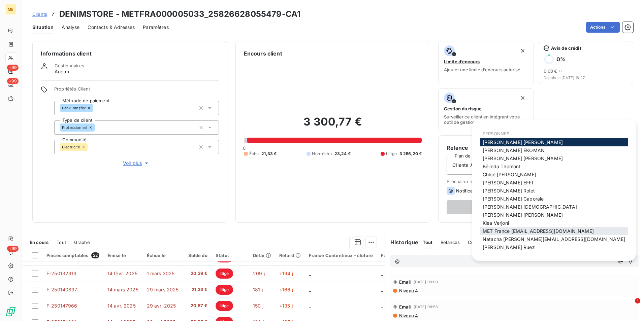 Image resolution: width=644 pixels, height=321 pixels. What do you see at coordinates (391, 154) in the screenshot?
I see `span: Litige` at bounding box center [391, 154].